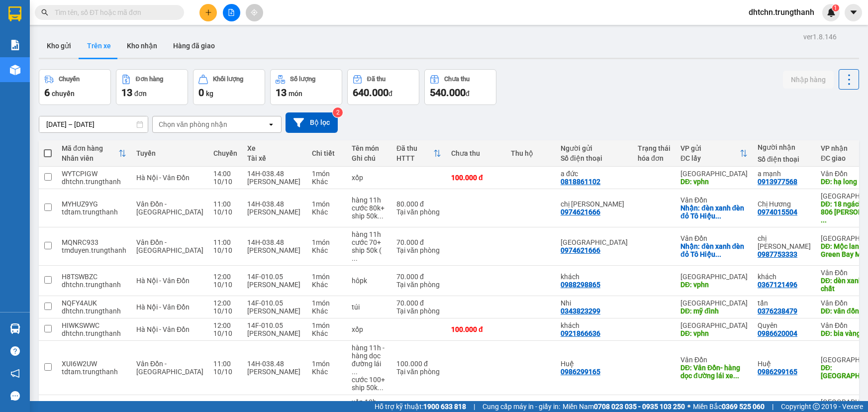 The image size is (868, 412). What do you see at coordinates (594, 174) in the screenshot?
I see `div: a đức` at bounding box center [594, 174].